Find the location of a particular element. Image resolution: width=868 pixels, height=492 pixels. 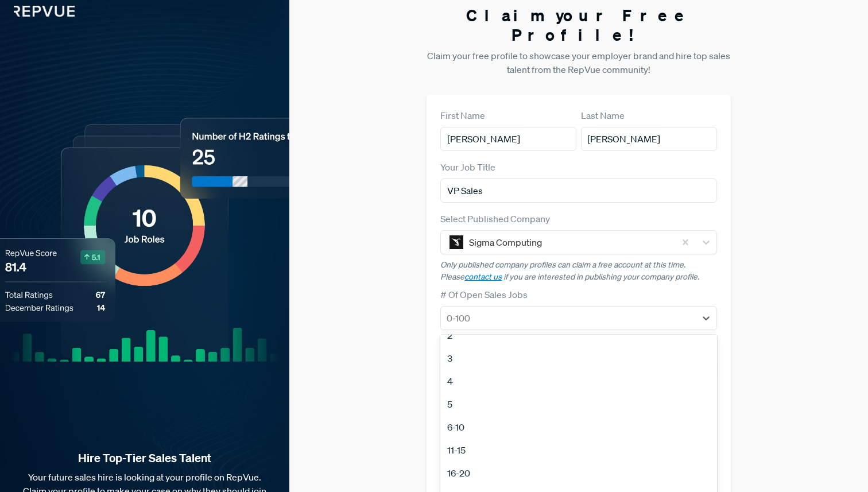

div: 16-20 is located at coordinates (578, 473).